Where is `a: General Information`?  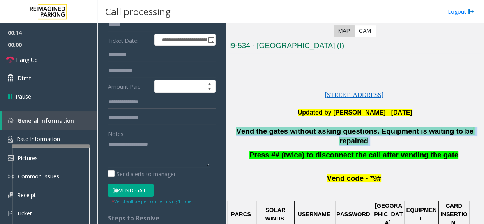 a: General Information is located at coordinates (50, 121).